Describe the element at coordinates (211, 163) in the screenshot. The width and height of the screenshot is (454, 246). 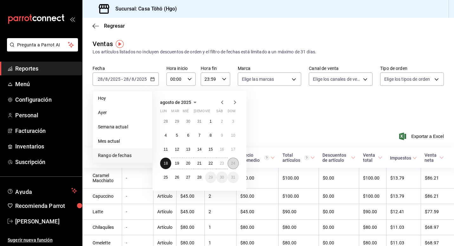
I see `abbr: 22 de agosto de 2025` at that location.